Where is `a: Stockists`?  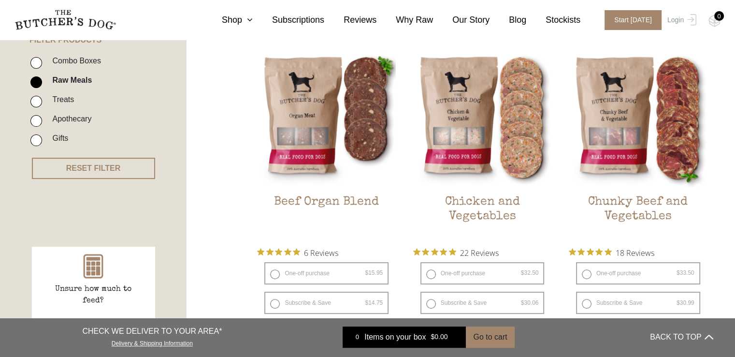 a: Stockists is located at coordinates (554, 20).